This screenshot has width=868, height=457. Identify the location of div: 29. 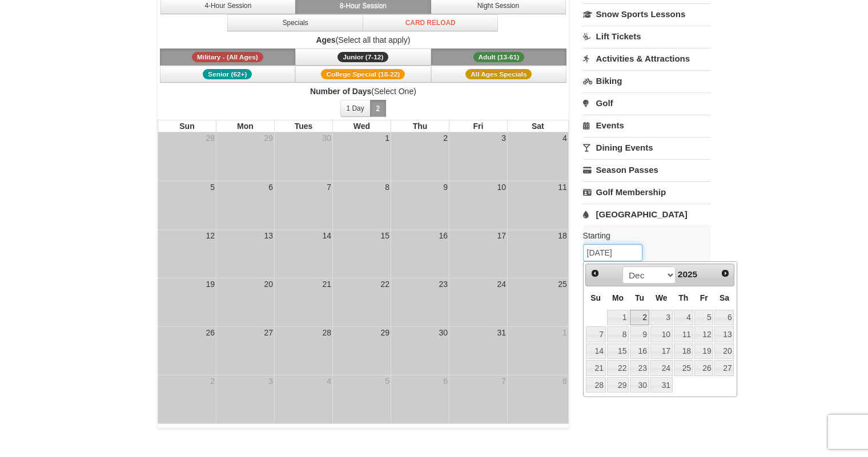
(385, 332).